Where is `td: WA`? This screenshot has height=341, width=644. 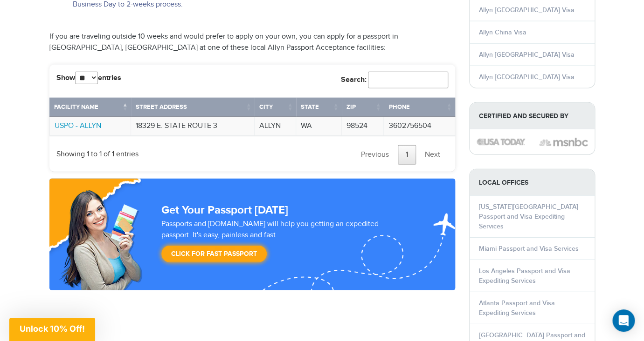 td: WA is located at coordinates (319, 126).